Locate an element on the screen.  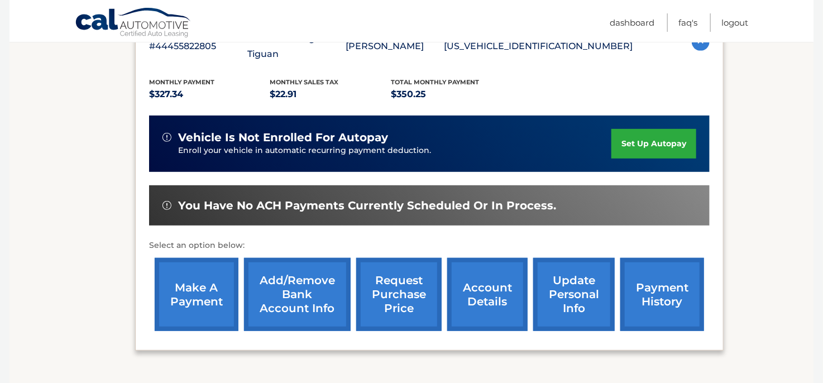
a: Cal Automotive is located at coordinates (133, 23).